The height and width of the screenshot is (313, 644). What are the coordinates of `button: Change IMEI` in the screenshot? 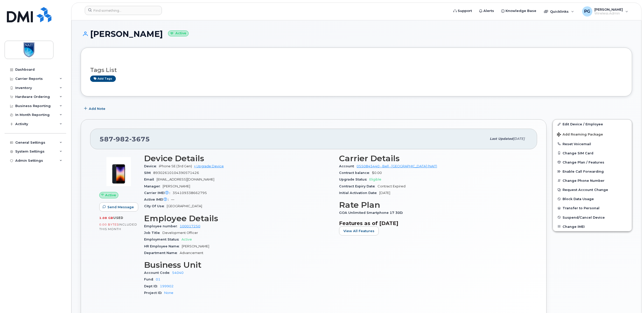 It's located at (592, 227).